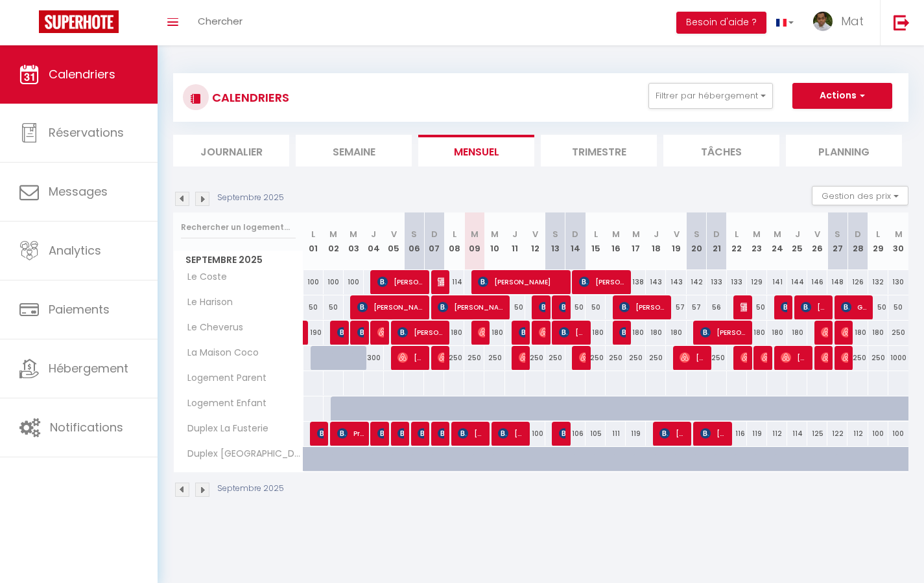 This screenshot has height=583, width=924. Describe the element at coordinates (898, 357) in the screenshot. I see `div: 1000` at that location.